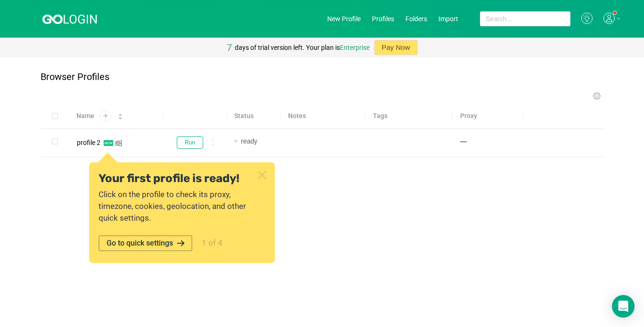  Describe the element at coordinates (297, 116) in the screenshot. I see `span: Notes` at that location.